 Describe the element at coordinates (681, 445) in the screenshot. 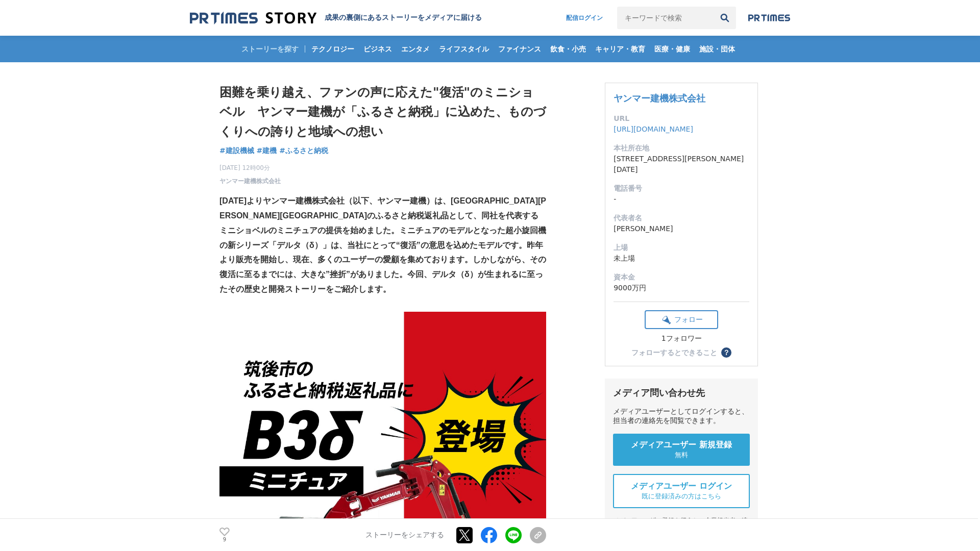

I see `span: メディアユーザー 新規登録` at that location.